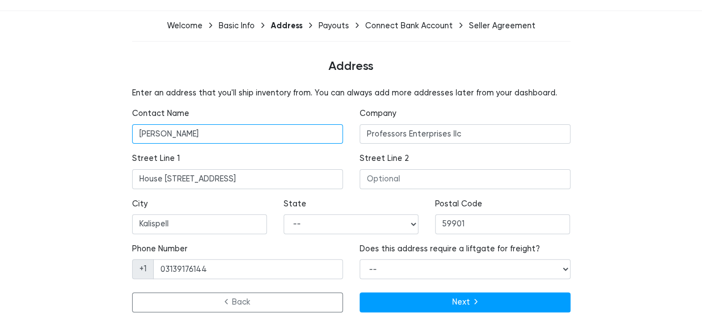  Describe the element at coordinates (333, 26) in the screenshot. I see `div: Payouts` at that location.